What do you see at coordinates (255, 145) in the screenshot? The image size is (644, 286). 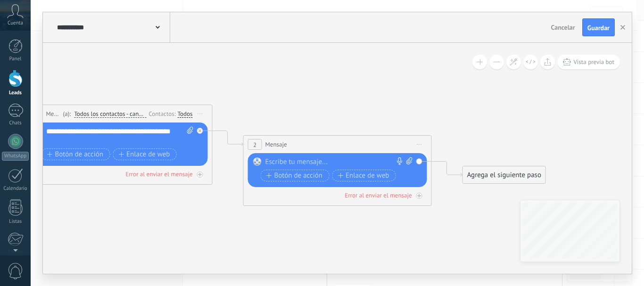 I see `span: 2` at bounding box center [255, 145].